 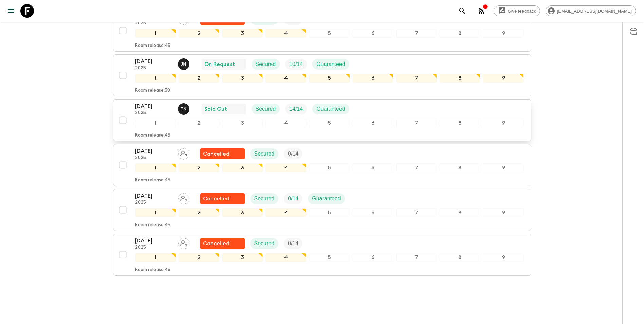 I want to click on button: menu, so click(x=11, y=11).